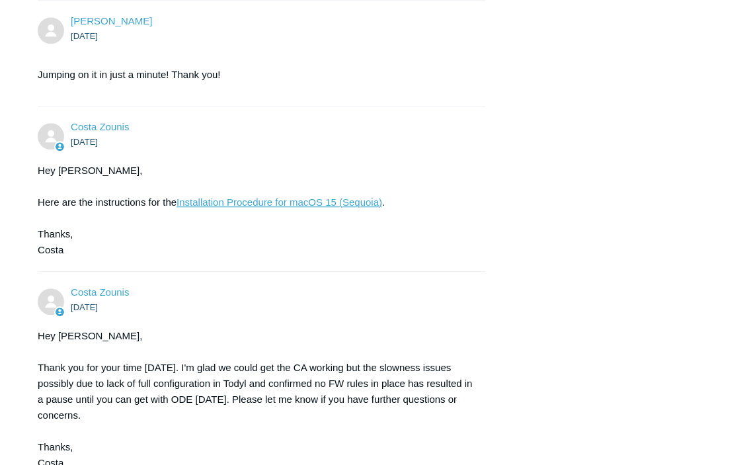 The height and width of the screenshot is (465, 755). Describe the element at coordinates (279, 202) in the screenshot. I see `a: Installation Procedure for macOS 15 (Sequoia)` at that location.